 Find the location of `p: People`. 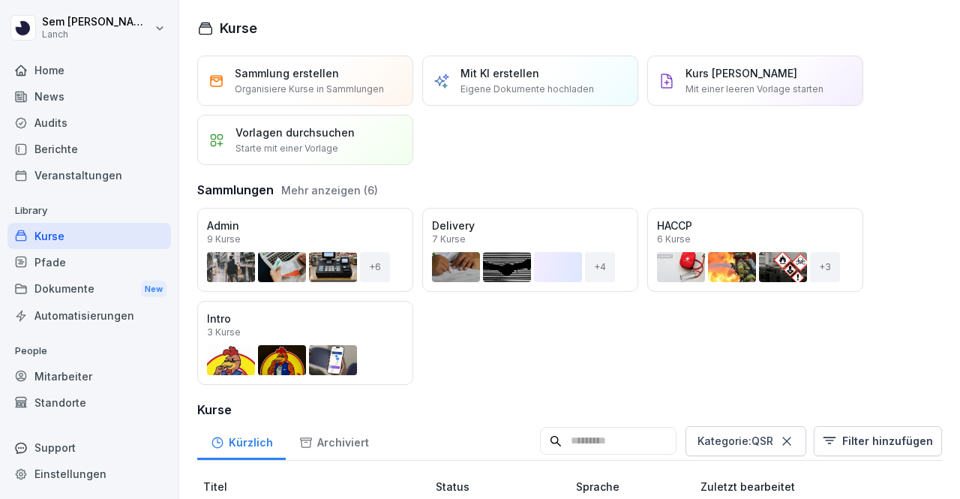

p: People is located at coordinates (89, 351).